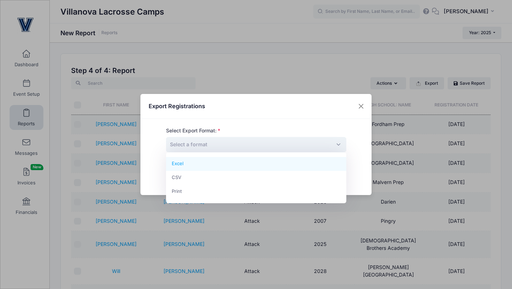 Image resolution: width=512 pixels, height=289 pixels. What do you see at coordinates (193, 131) in the screenshot?
I see `label: Select Export Format:` at bounding box center [193, 131].